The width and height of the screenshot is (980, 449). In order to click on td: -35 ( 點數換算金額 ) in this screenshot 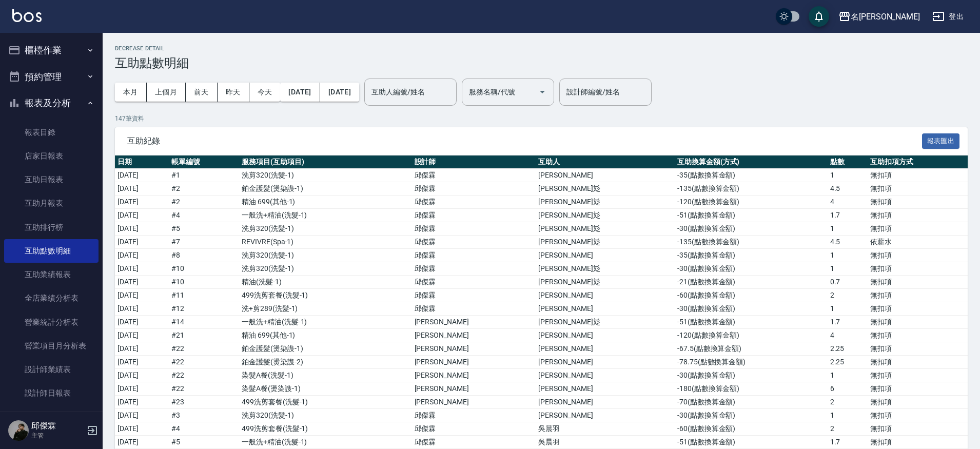, I will do `click(751, 255)`.